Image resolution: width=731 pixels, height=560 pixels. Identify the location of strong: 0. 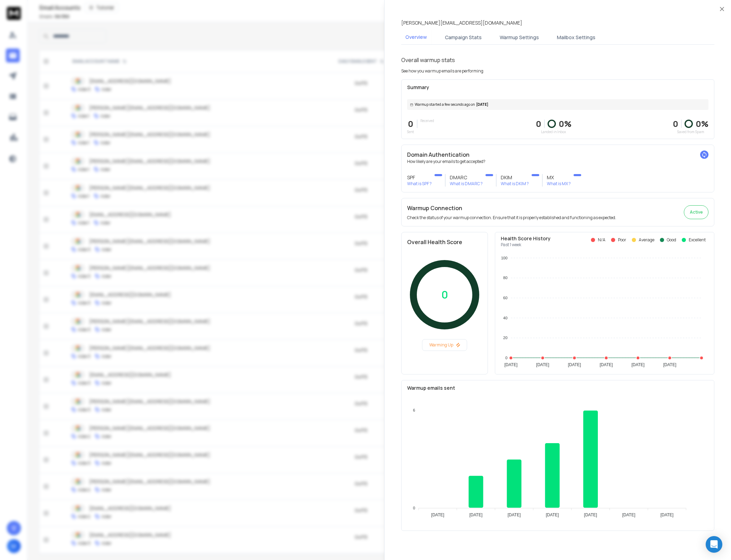
(676, 124).